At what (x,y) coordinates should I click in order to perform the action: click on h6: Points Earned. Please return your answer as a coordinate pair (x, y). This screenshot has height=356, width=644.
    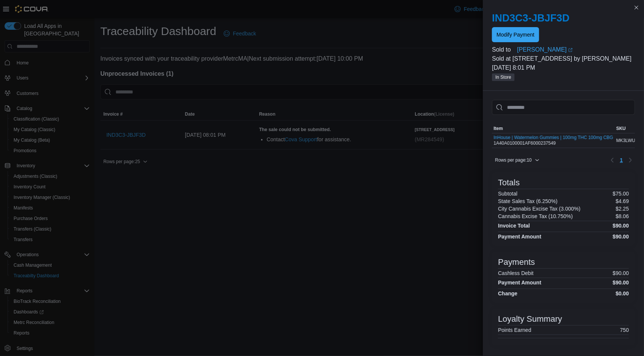
    Looking at the image, I should click on (514, 330).